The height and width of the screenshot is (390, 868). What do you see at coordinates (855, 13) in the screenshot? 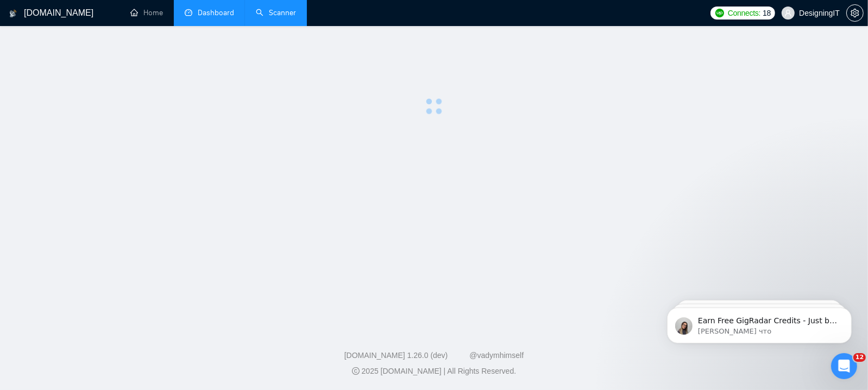
I see `button: setting` at bounding box center [855, 13].